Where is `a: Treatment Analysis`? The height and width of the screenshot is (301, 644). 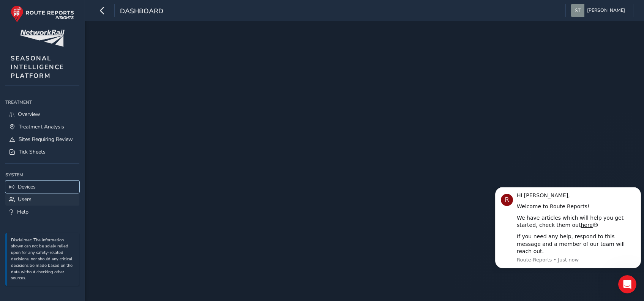 a: Treatment Analysis is located at coordinates (42, 127).